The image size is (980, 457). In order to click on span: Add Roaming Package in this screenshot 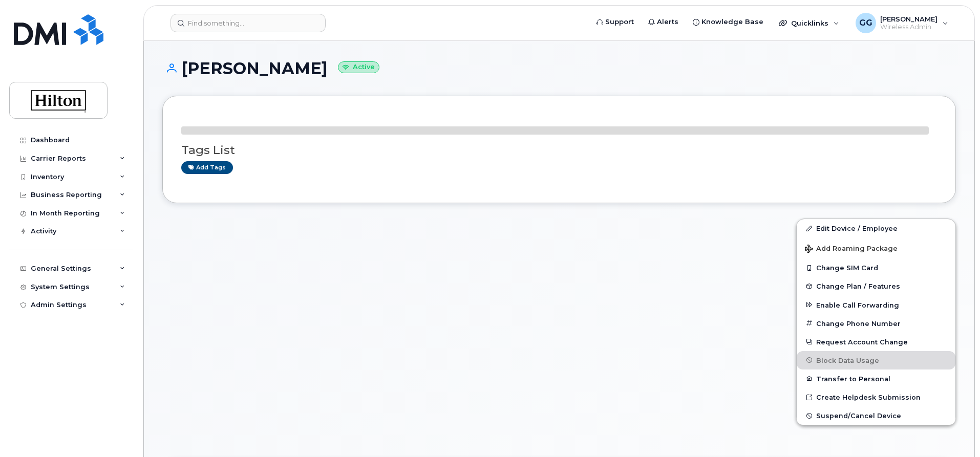, I will do `click(851, 250)`.